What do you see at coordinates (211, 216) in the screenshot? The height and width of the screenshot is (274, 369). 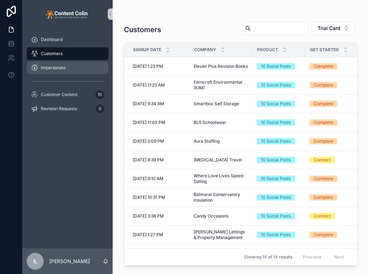 I see `span: Candy Occasions` at bounding box center [211, 216].